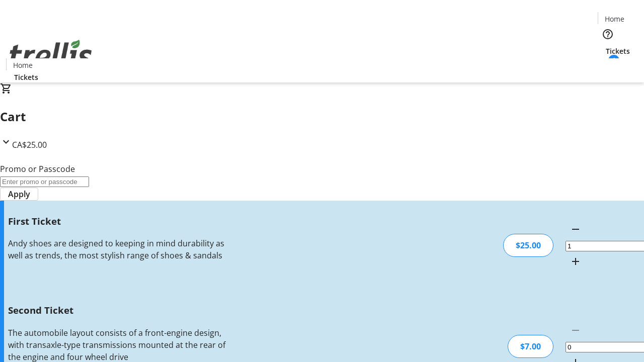 This screenshot has width=644, height=362. Describe the element at coordinates (118, 310) in the screenshot. I see `h3: Second Ticket` at that location.